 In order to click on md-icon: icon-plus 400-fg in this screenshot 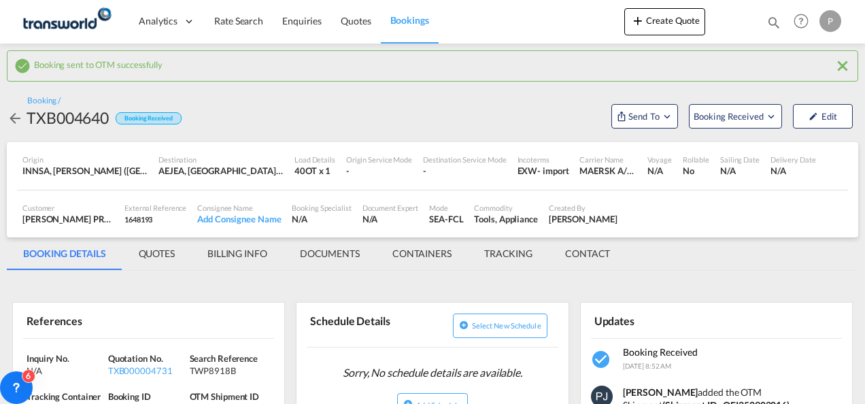, I will do `click(638, 20)`.